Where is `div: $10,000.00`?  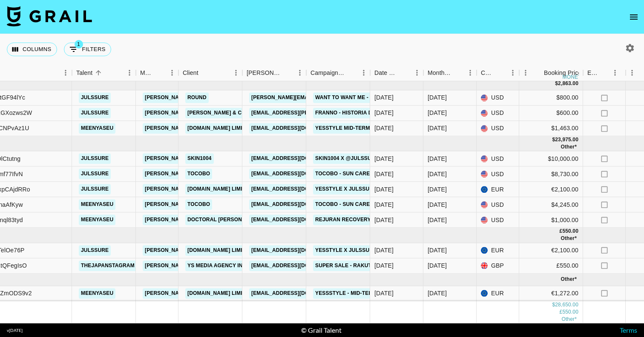 div: $10,000.00 is located at coordinates (551, 159).